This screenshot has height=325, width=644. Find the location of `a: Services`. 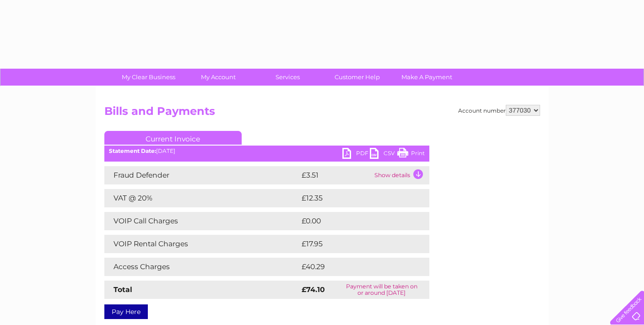

a: Services is located at coordinates (287, 77).